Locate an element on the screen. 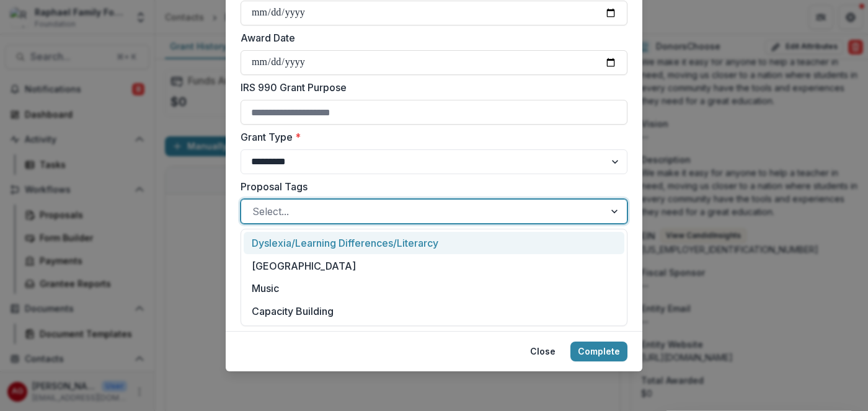  button: Complete is located at coordinates (599, 352).